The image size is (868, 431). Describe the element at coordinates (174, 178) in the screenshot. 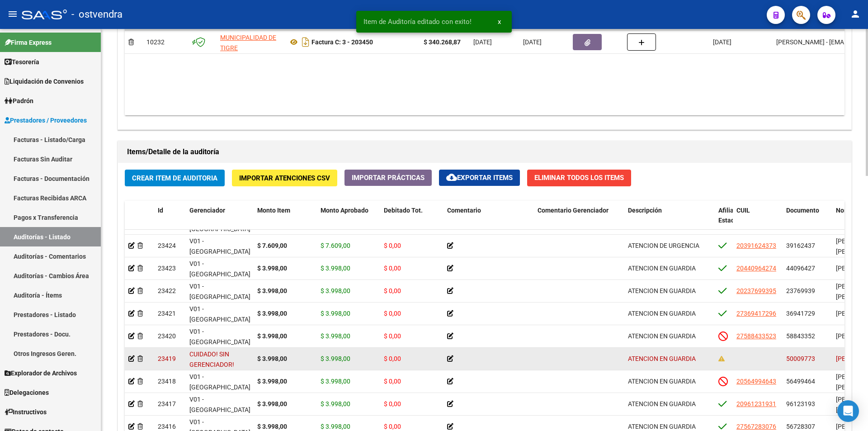

I see `button: Crear Item de Auditoria` at that location.